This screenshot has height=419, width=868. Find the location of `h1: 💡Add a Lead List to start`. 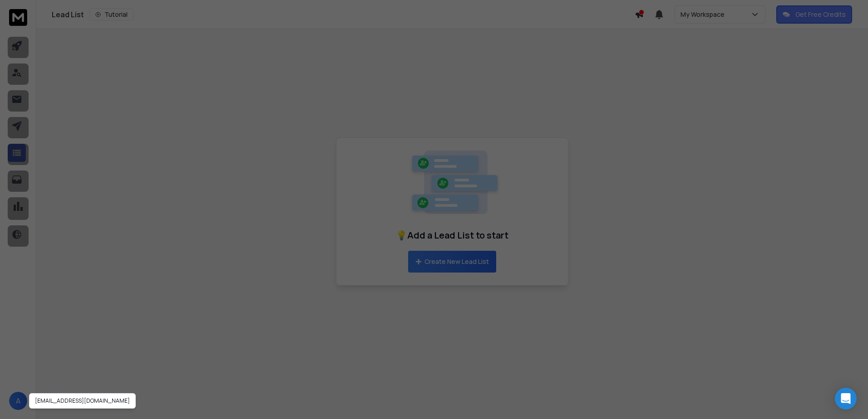

h1: 💡Add a Lead List to start is located at coordinates (452, 235).